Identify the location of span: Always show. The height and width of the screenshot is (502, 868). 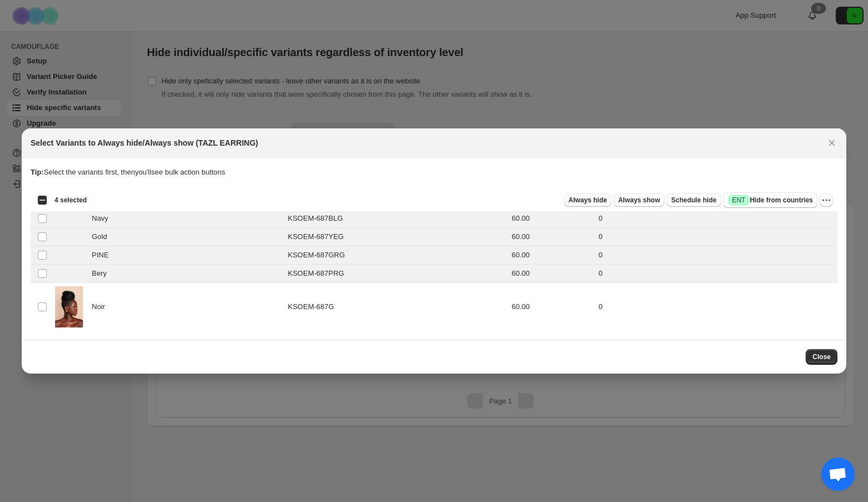
(639, 200).